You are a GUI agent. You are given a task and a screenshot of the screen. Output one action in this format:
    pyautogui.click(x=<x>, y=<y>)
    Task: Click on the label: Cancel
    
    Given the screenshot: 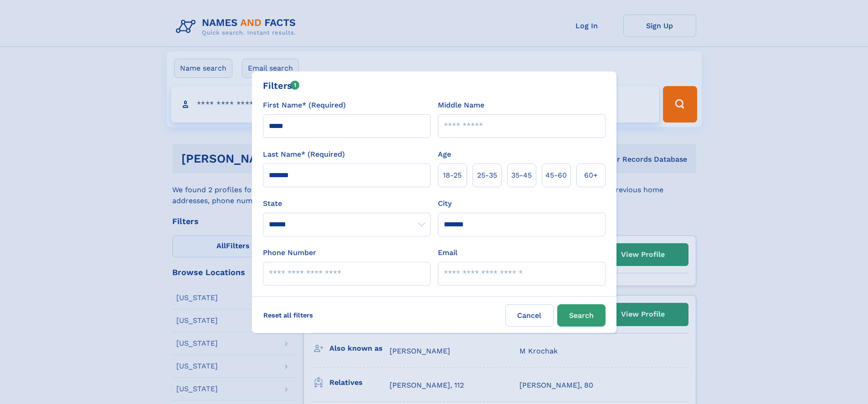 What is the action you would take?
    pyautogui.click(x=529, y=316)
    